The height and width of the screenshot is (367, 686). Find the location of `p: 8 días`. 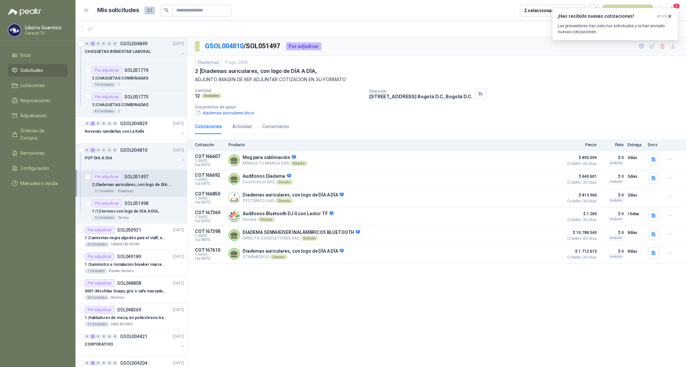

p: 8 días is located at coordinates (636, 251).